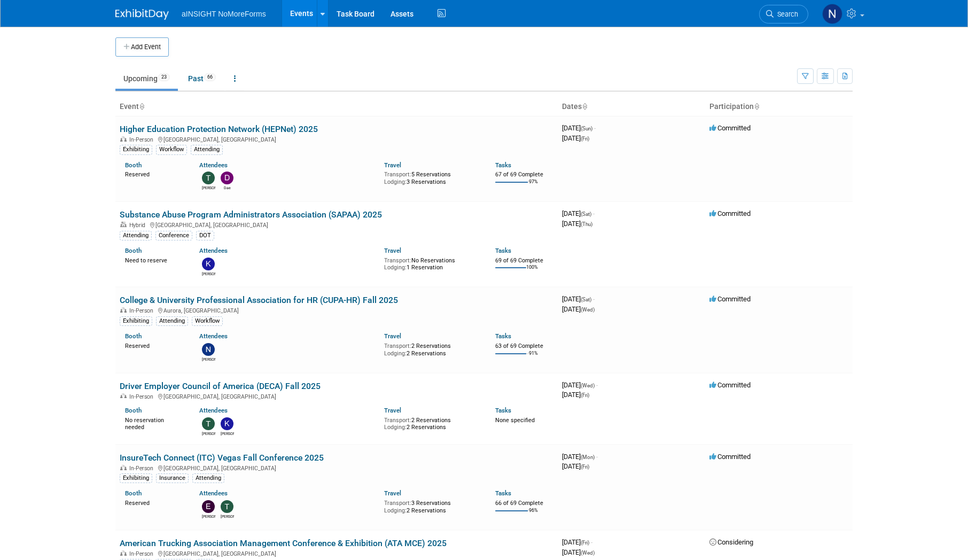 This screenshot has width=968, height=560. What do you see at coordinates (587, 310) in the screenshot?
I see `span: (Wed)` at bounding box center [587, 310].